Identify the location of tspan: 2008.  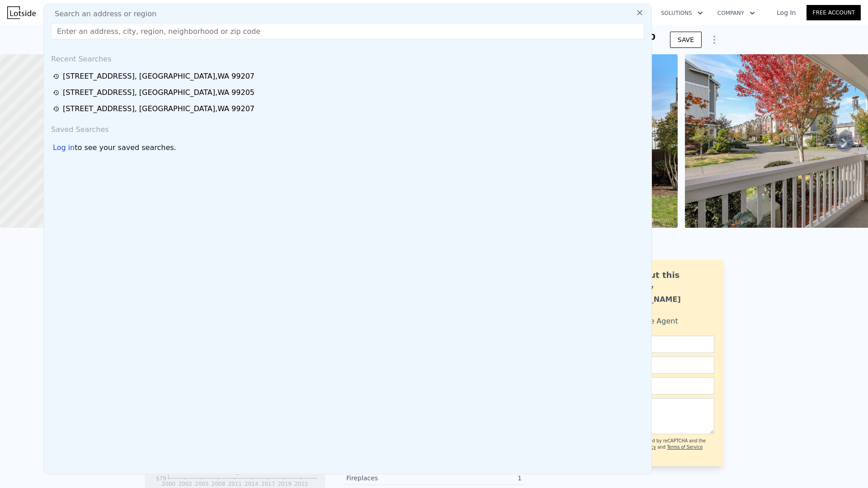
(218, 484).